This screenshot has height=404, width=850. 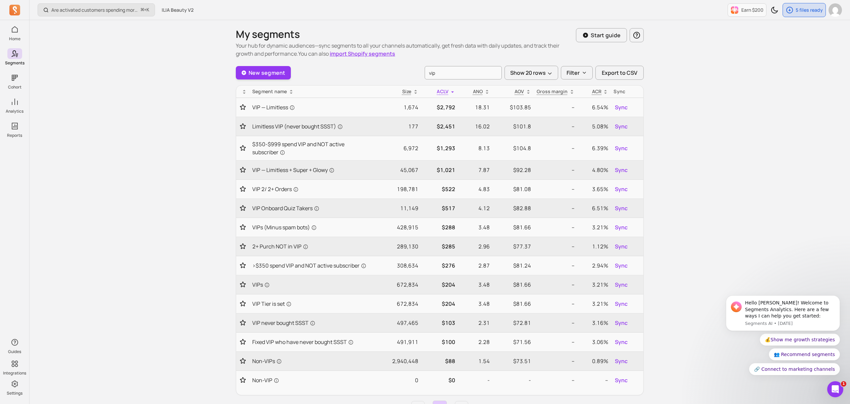 What do you see at coordinates (513, 266) in the screenshot?
I see `p: $81.24` at bounding box center [513, 266].